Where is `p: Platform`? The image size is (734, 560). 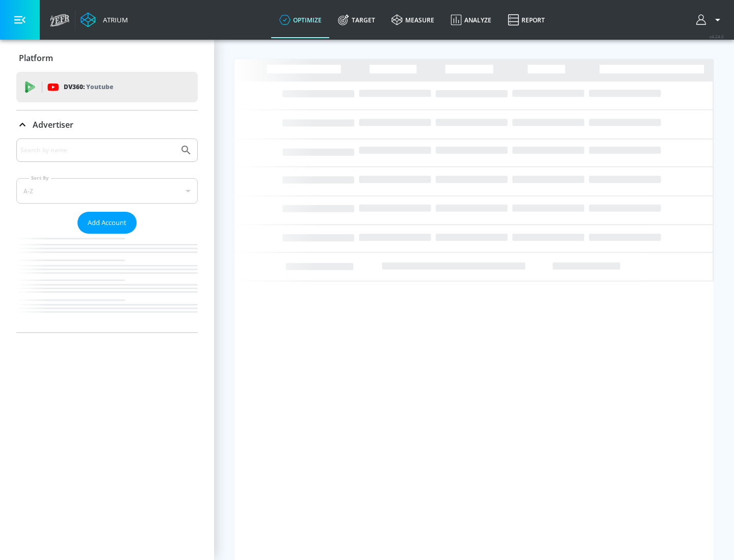
p: Platform is located at coordinates (36, 58).